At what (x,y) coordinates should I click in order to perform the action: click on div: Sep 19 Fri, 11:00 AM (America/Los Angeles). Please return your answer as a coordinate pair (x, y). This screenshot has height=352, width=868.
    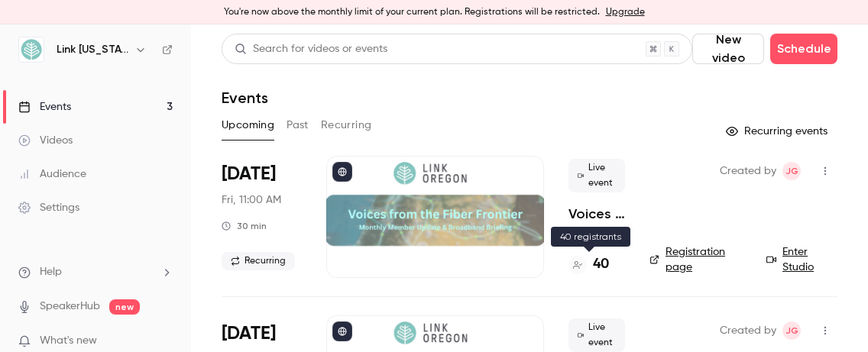
    Looking at the image, I should click on (261, 217).